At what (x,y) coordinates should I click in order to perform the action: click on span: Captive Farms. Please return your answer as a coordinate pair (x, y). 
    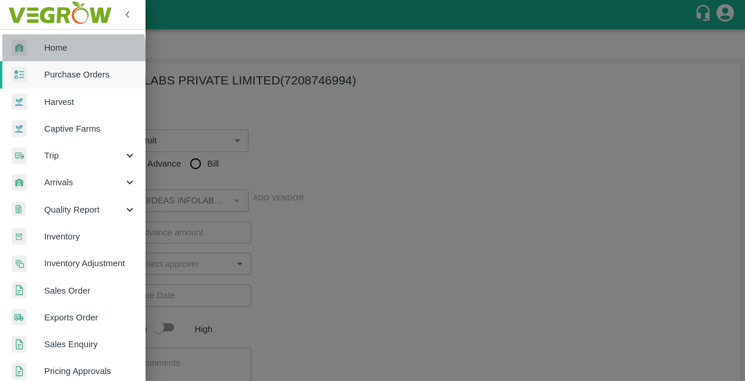
    Looking at the image, I should click on (90, 129).